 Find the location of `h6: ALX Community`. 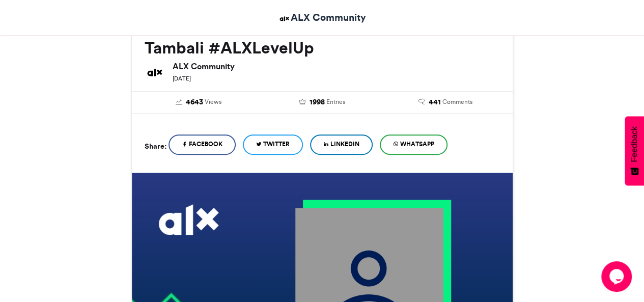

h6: ALX Community is located at coordinates (336, 66).